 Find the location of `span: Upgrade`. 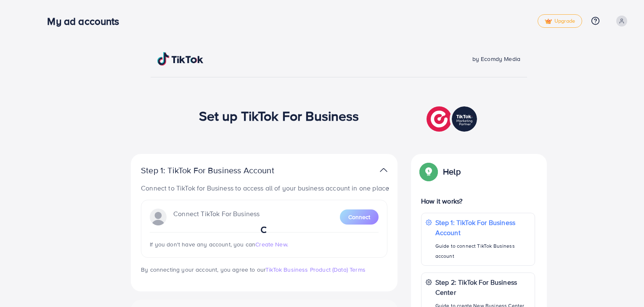

span: Upgrade is located at coordinates (560, 21).